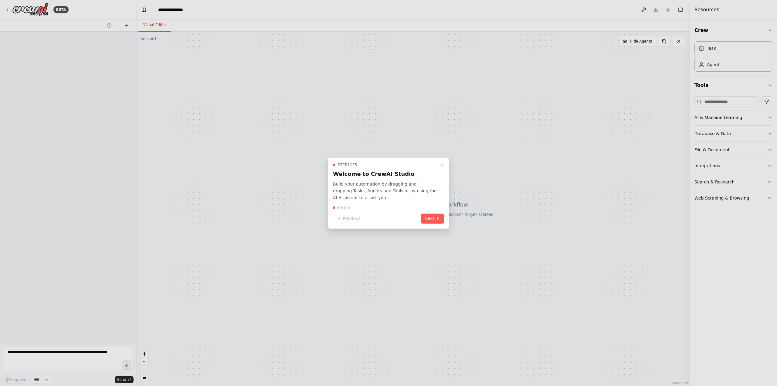 Image resolution: width=777 pixels, height=386 pixels. Describe the element at coordinates (144, 10) in the screenshot. I see `button: Hide left sidebar` at that location.